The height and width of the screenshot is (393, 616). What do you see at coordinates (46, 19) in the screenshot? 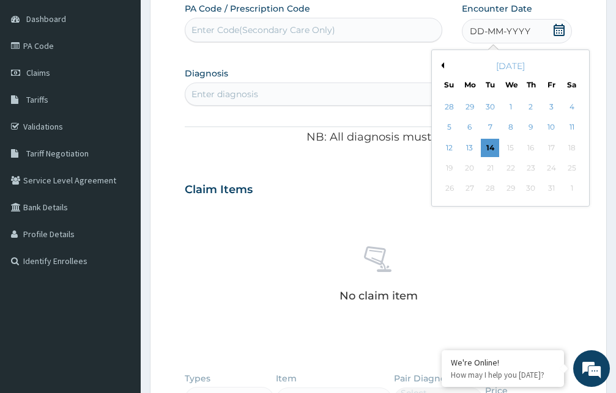
I see `span: Dashboard` at bounding box center [46, 19].